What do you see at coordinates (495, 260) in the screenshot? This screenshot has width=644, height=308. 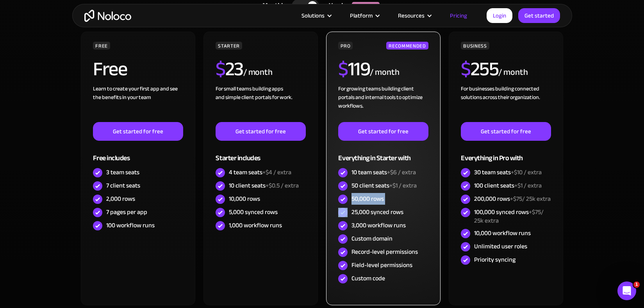 I see `div: Priority syncing` at bounding box center [495, 260].